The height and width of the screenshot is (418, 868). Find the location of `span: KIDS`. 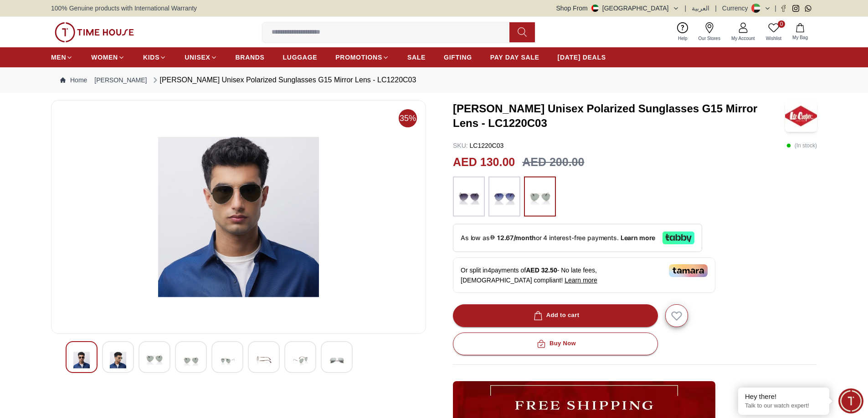

span: KIDS is located at coordinates (151, 58).